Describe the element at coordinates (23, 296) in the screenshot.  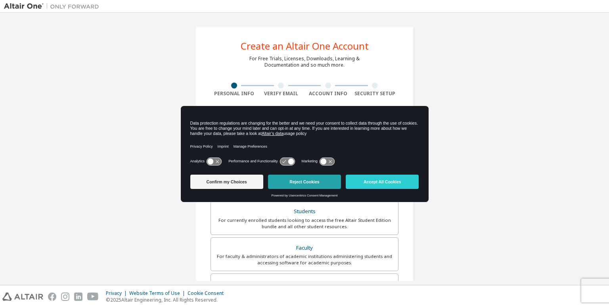
I see `img: altair_logo.svg` at that location.